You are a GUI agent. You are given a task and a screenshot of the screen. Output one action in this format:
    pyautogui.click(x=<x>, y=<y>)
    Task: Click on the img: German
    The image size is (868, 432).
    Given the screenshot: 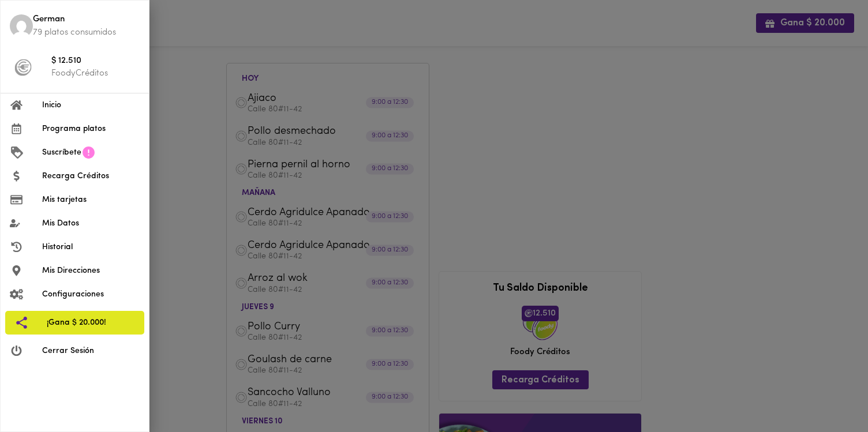 What is the action you would take?
    pyautogui.click(x=21, y=26)
    